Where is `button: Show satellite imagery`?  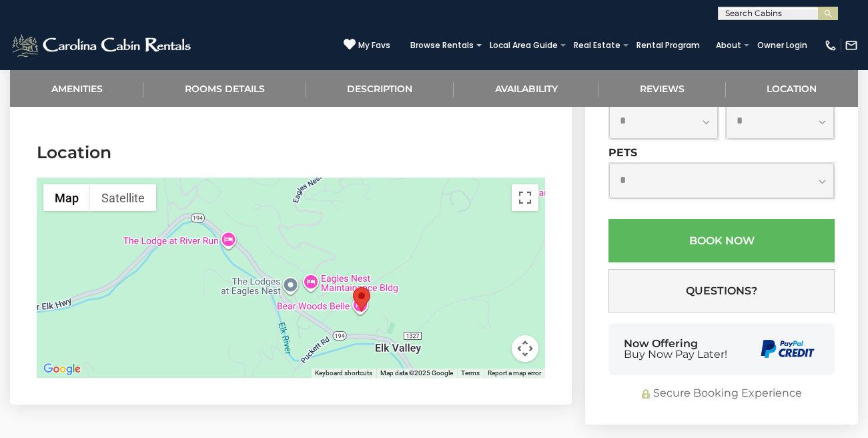 button: Show satellite imagery is located at coordinates (123, 197).